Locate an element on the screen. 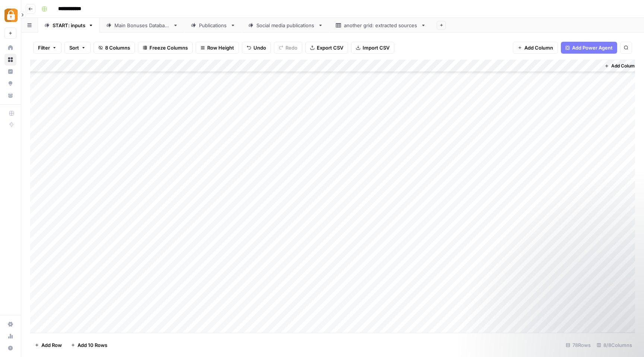  a: Insights is located at coordinates (10, 72).